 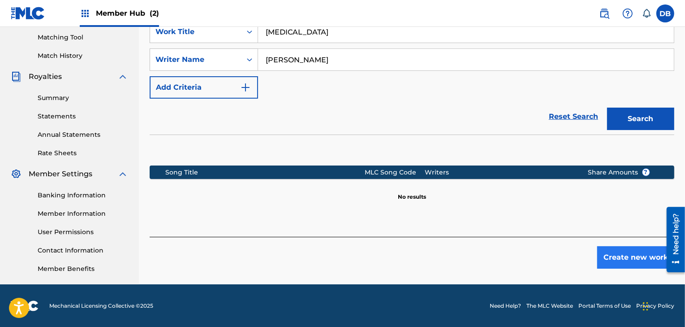 I want to click on span: Royalties, so click(x=45, y=77).